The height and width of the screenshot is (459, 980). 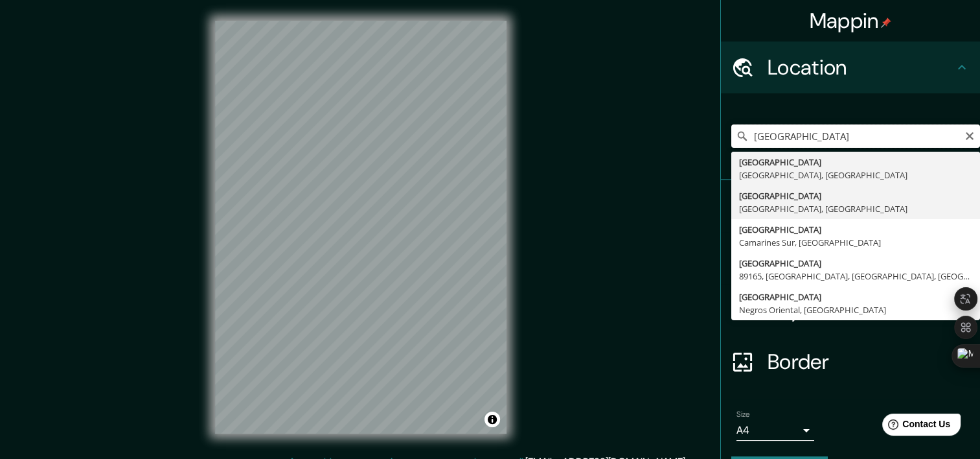 What do you see at coordinates (861, 310) in the screenshot?
I see `h4: Layout` at bounding box center [861, 310].